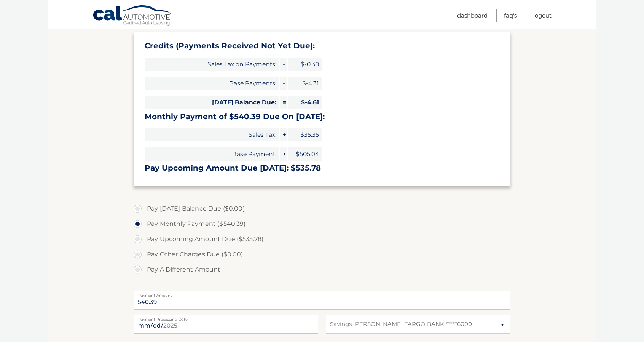 This screenshot has height=342, width=644. I want to click on span: Base Payments:, so click(212, 83).